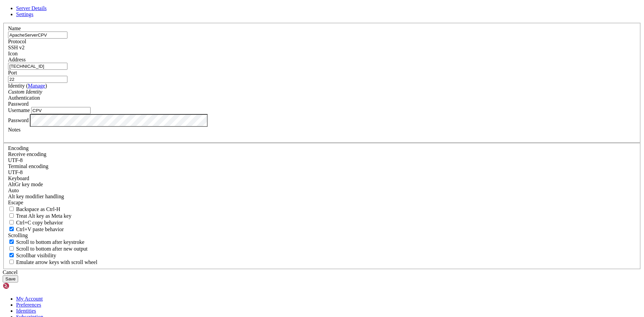 The height and width of the screenshot is (317, 644). What do you see at coordinates (18, 235) in the screenshot?
I see `label: Scrolling` at bounding box center [18, 235].